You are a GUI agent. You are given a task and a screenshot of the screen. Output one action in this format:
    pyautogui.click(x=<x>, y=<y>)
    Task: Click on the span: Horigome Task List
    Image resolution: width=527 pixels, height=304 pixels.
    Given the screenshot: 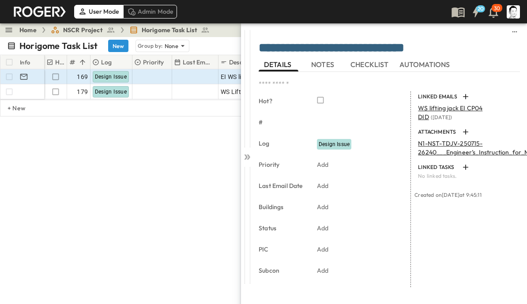 What is the action you would take?
    pyautogui.click(x=169, y=30)
    